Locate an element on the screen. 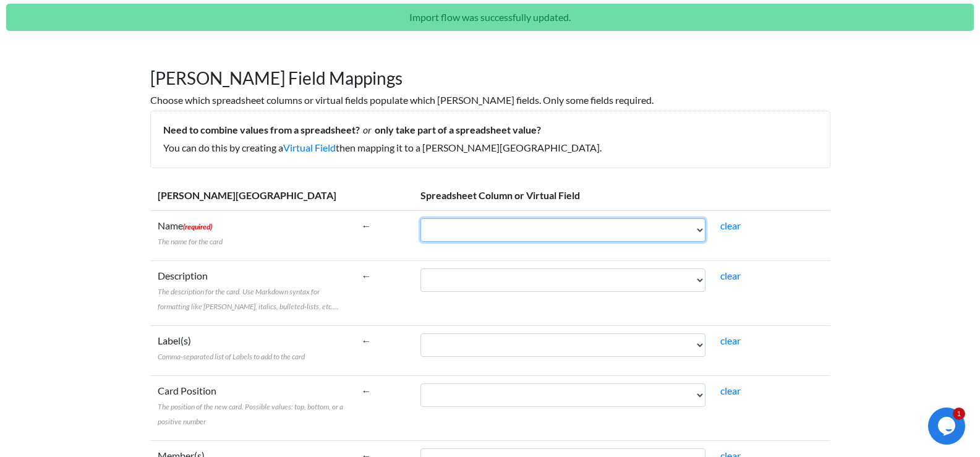 The height and width of the screenshot is (457, 980). span: (required) is located at coordinates (198, 226).